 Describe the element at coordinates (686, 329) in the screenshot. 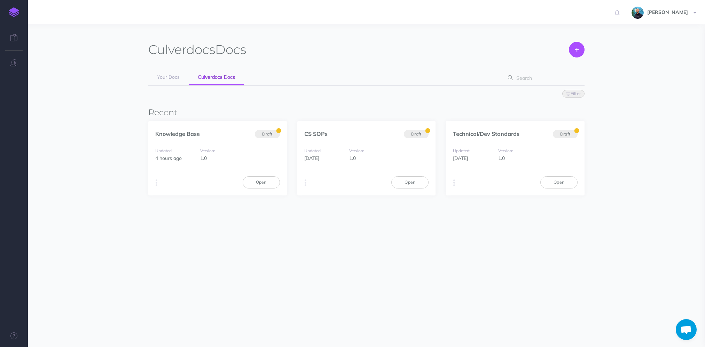

I see `a: Open chat` at that location.